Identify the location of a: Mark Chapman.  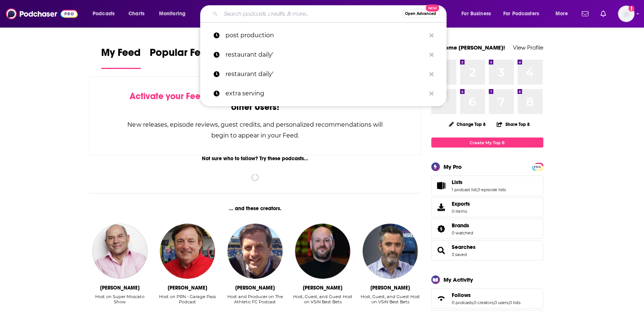
(255, 251).